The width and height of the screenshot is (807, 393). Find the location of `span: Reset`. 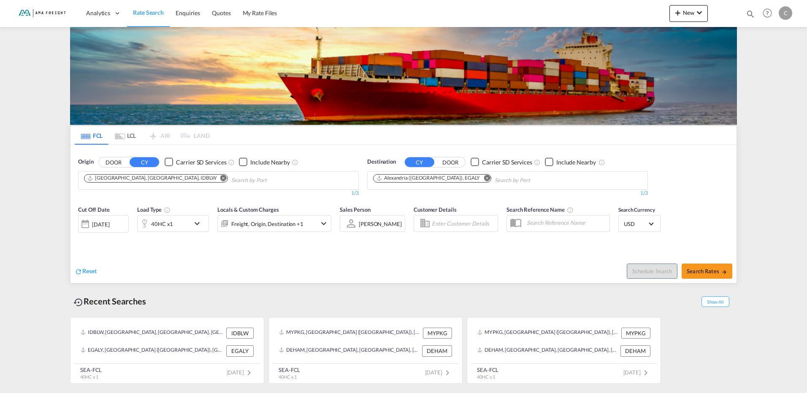

span: Reset is located at coordinates (89, 271).